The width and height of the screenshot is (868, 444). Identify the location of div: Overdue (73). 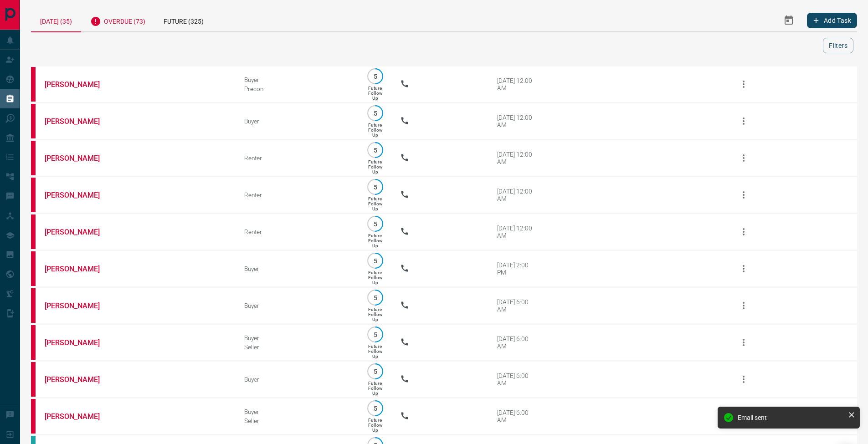
(118, 20).